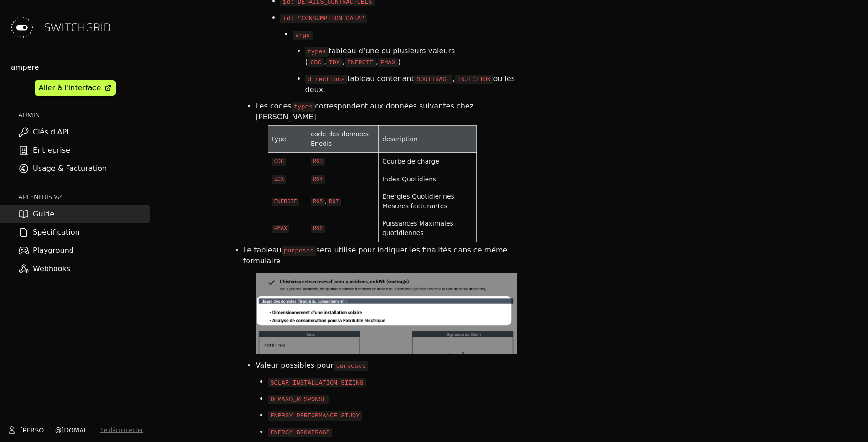 This screenshot has height=442, width=868. What do you see at coordinates (318, 202) in the screenshot?
I see `code: R65` at bounding box center [318, 202].